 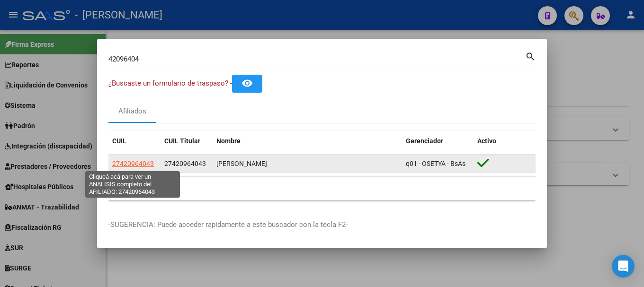 I want to click on datatable-header-cell: CUIL, so click(x=135, y=141).